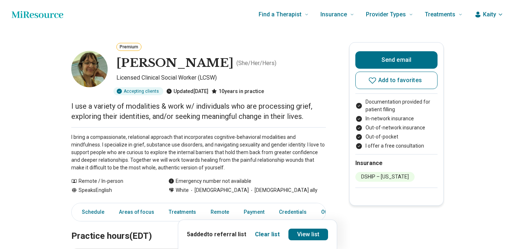 The height and width of the screenshot is (249, 515). What do you see at coordinates (397, 137) in the screenshot?
I see `li: Out-of-pocket` at bounding box center [397, 137].